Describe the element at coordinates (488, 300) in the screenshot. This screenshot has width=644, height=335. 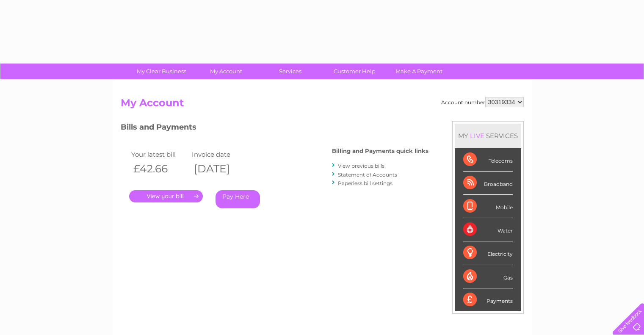
I see `div: Payments` at that location.